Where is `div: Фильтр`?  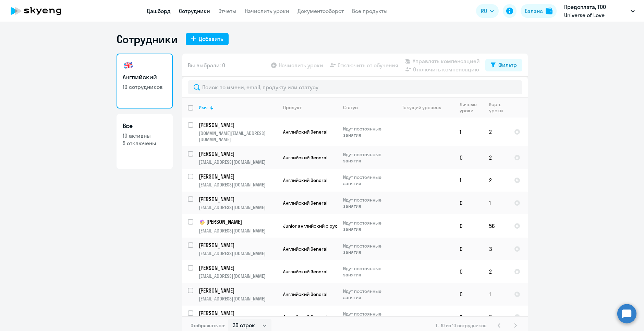 div: Фильтр is located at coordinates (507, 65).